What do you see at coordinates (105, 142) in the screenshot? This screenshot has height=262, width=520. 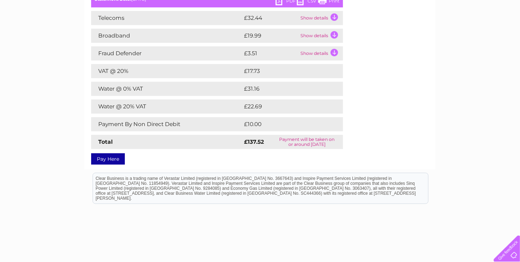 I see `strong: Total` at bounding box center [105, 142].